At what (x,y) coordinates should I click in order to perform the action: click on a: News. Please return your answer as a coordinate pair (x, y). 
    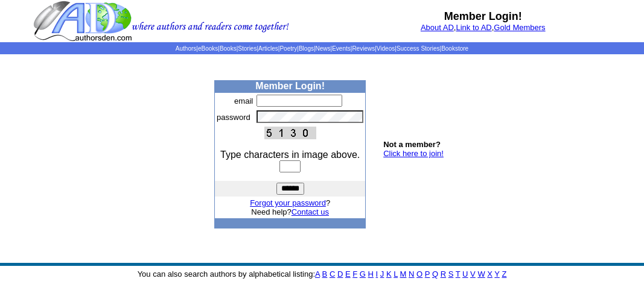
    Looking at the image, I should click on (323, 48).